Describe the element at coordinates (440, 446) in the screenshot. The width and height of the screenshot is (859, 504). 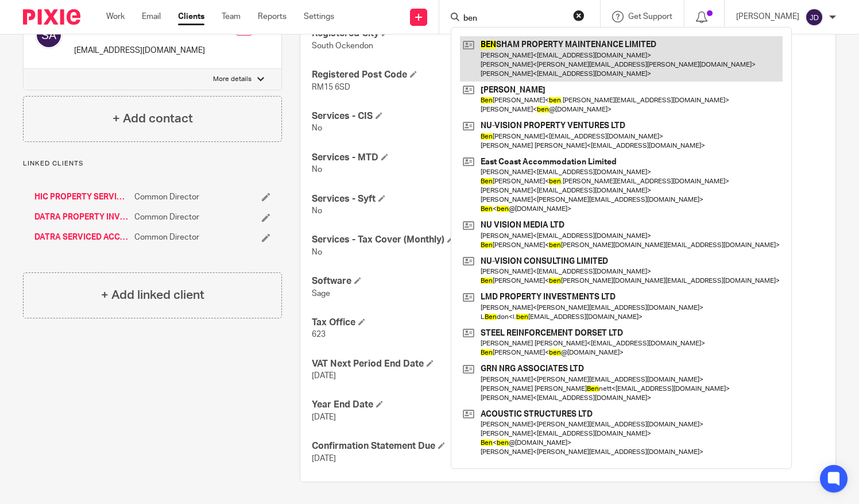
I see `h4: Confirmation Statement Due` at that location.